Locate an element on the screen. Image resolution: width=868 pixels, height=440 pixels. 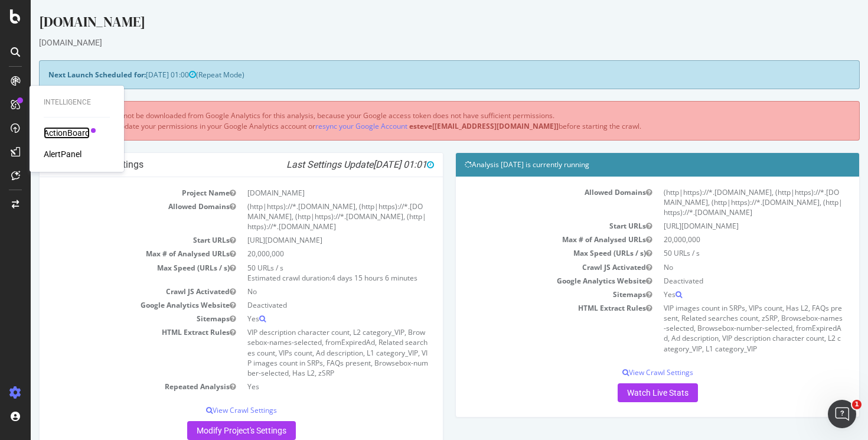
a: ActionBoard is located at coordinates (67, 133).